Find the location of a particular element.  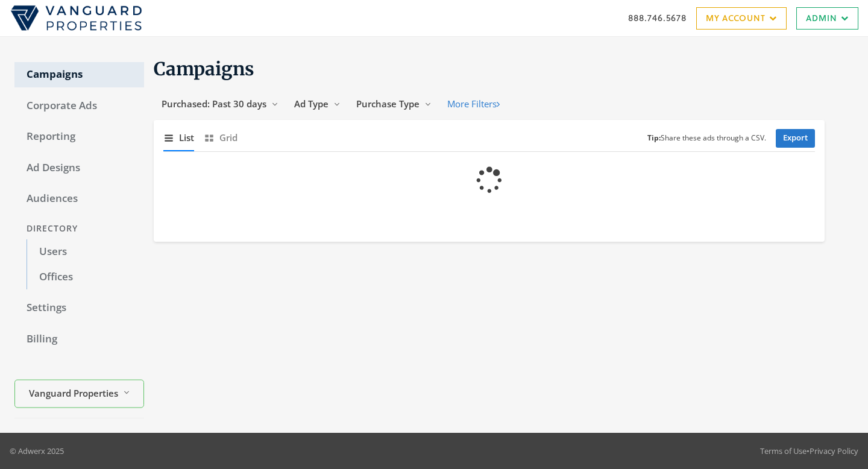

a: Reporting is located at coordinates (79, 137).